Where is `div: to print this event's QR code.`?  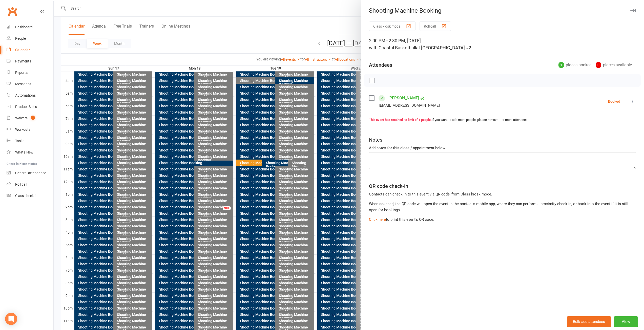 div: to print this event's QR code. is located at coordinates (502, 207).